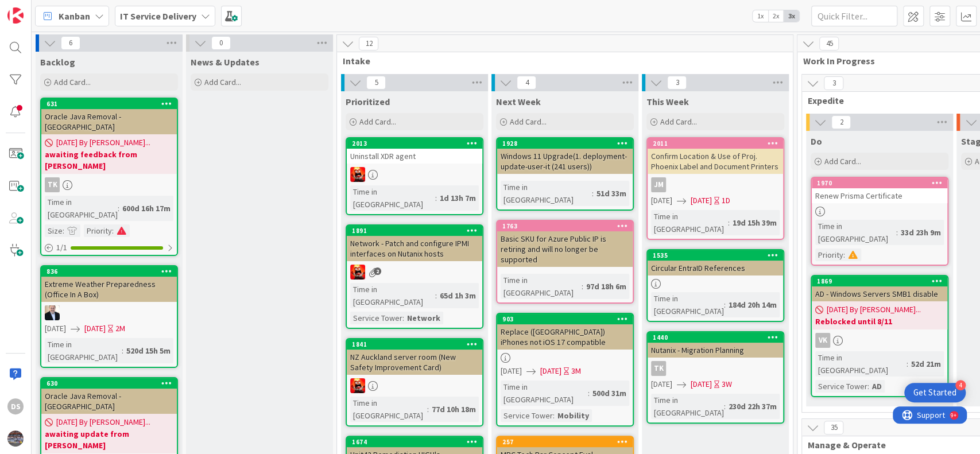  Describe the element at coordinates (53, 230) in the screenshot. I see `div: Size` at that location.